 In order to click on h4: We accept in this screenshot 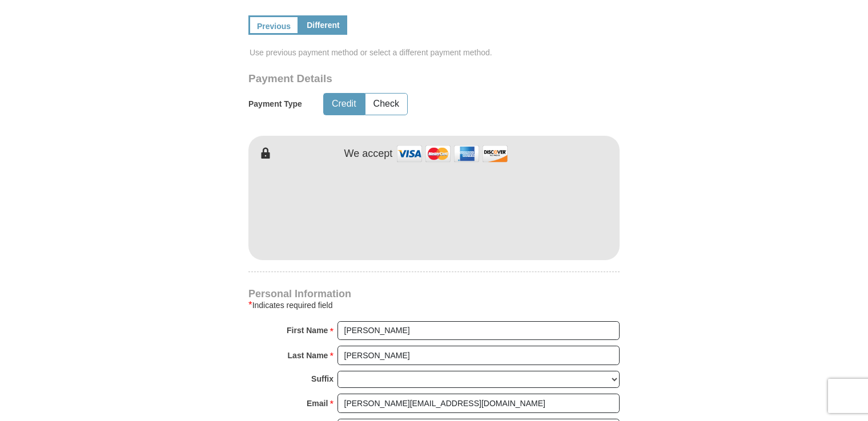, I will do `click(368, 154)`.